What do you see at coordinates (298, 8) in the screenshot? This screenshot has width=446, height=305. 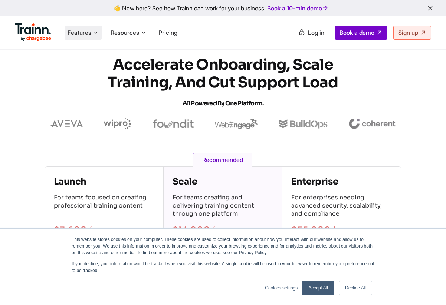 I see `a: Book a 10-min demo` at bounding box center [298, 8].